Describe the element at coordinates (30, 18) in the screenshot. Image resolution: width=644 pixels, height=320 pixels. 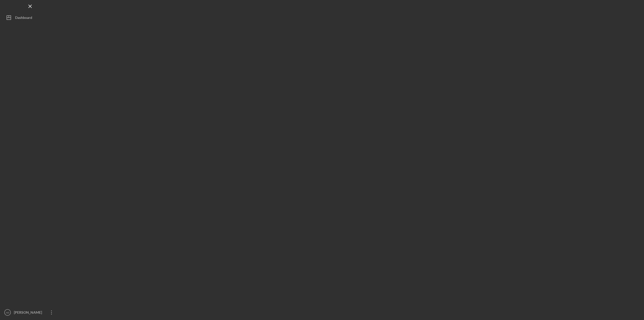
I see `a: Dashboard` at that location.